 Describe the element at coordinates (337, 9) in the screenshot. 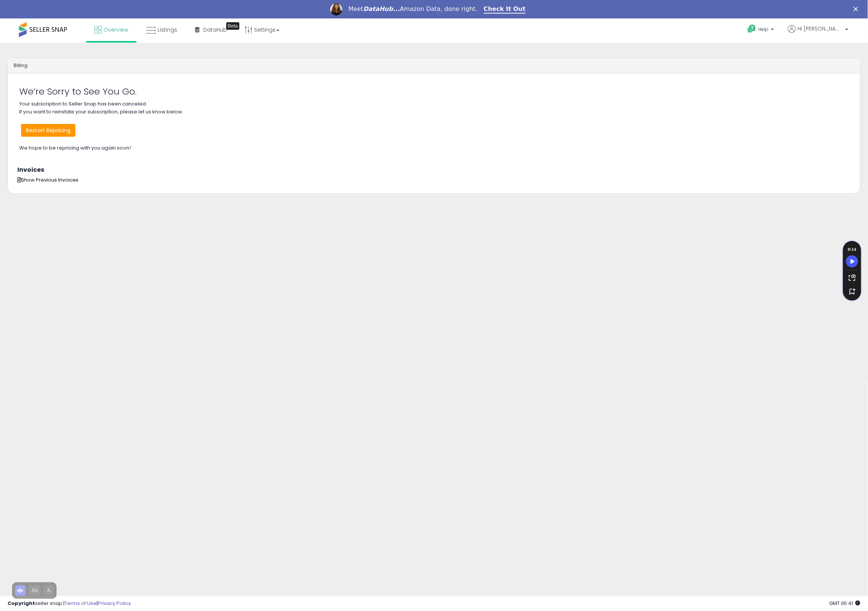

I see `img: Profile image for Georgie` at that location.